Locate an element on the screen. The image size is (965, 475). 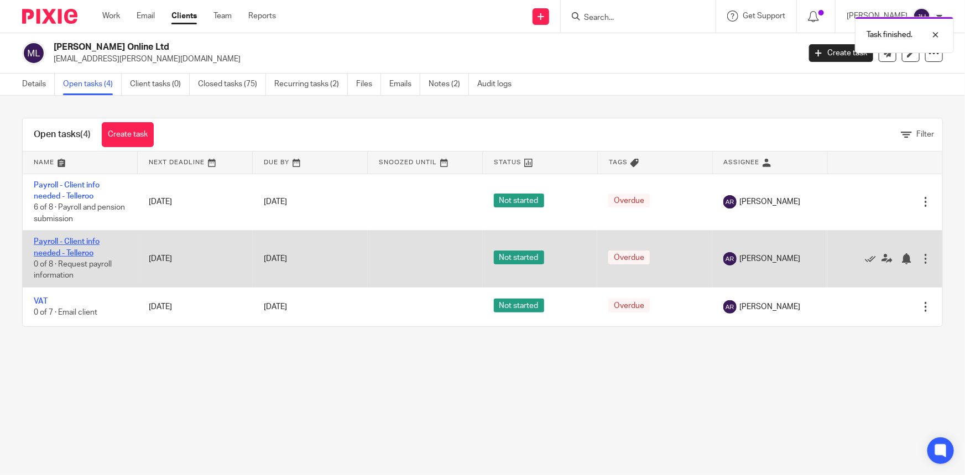
a: Clients is located at coordinates (184, 16).